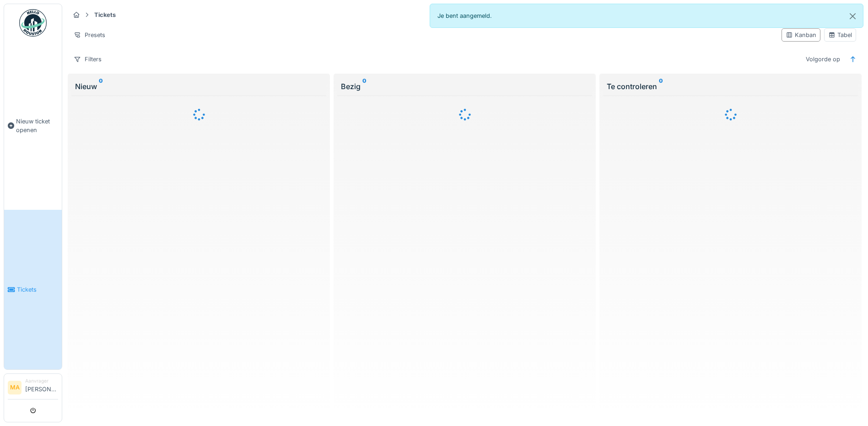 This screenshot has height=426, width=868. I want to click on a: Tickets, so click(33, 289).